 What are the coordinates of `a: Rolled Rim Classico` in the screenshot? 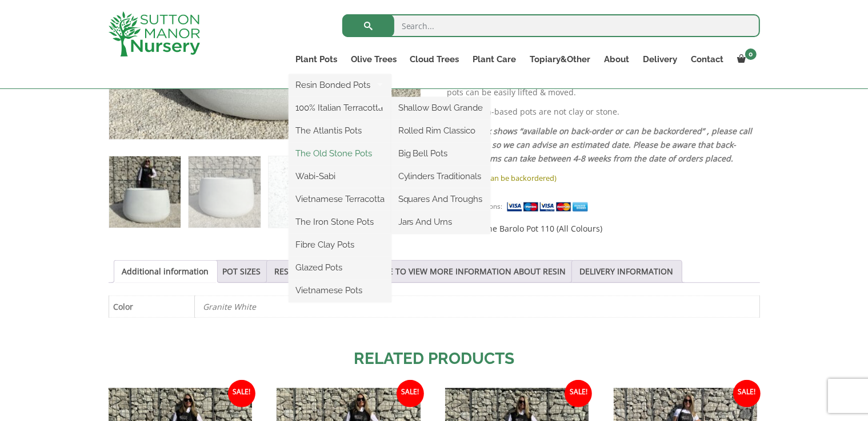 It's located at (441, 130).